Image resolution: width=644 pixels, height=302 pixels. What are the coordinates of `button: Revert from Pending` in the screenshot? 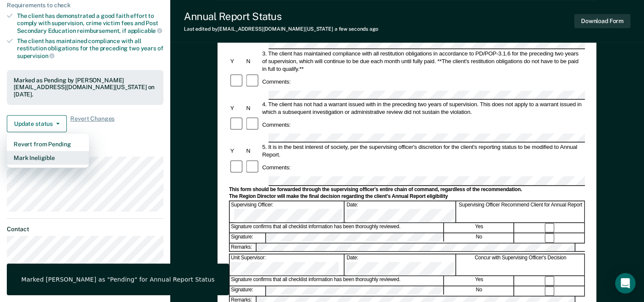 It's located at (47, 144).